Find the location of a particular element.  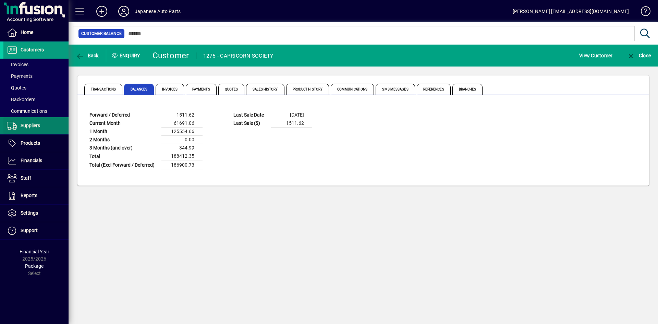

button: Close is located at coordinates (638, 55).